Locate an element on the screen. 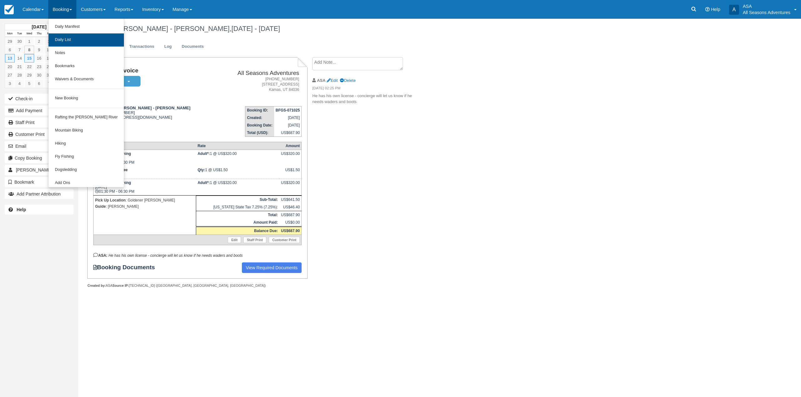 Image resolution: width=801 pixels, height=397 pixels. a: 15 is located at coordinates (29, 58).